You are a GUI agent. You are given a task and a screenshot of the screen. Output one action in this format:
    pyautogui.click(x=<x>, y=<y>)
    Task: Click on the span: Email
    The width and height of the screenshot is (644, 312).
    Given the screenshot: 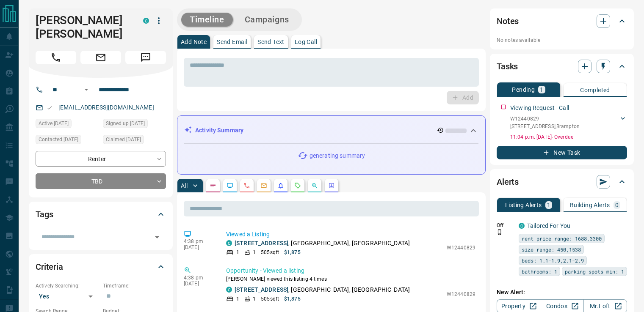 What is the action you would take?
    pyautogui.click(x=100, y=58)
    